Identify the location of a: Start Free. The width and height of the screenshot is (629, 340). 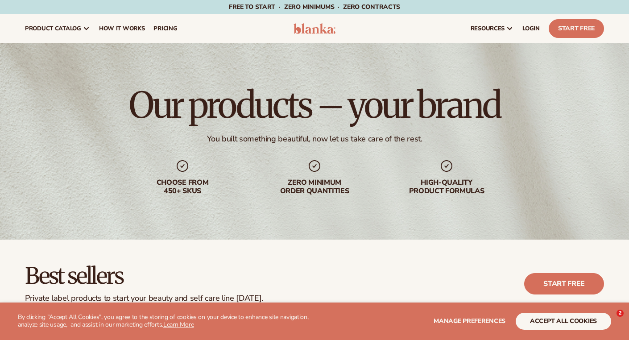
(576, 29).